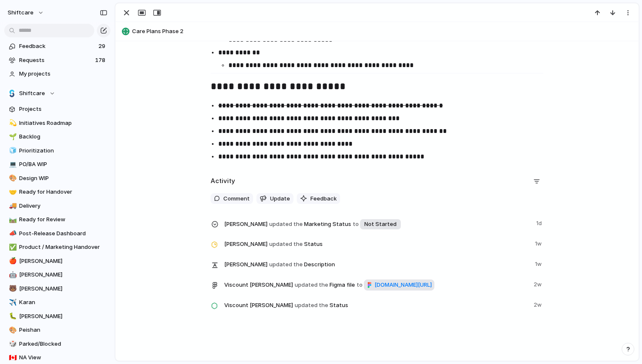 The image size is (642, 364). What do you see at coordinates (275, 199) in the screenshot?
I see `button: Update` at bounding box center [275, 199].